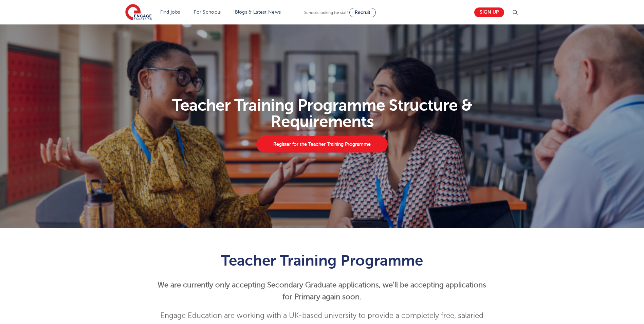 The width and height of the screenshot is (644, 324). What do you see at coordinates (363, 12) in the screenshot?
I see `a: Recruit` at bounding box center [363, 12].